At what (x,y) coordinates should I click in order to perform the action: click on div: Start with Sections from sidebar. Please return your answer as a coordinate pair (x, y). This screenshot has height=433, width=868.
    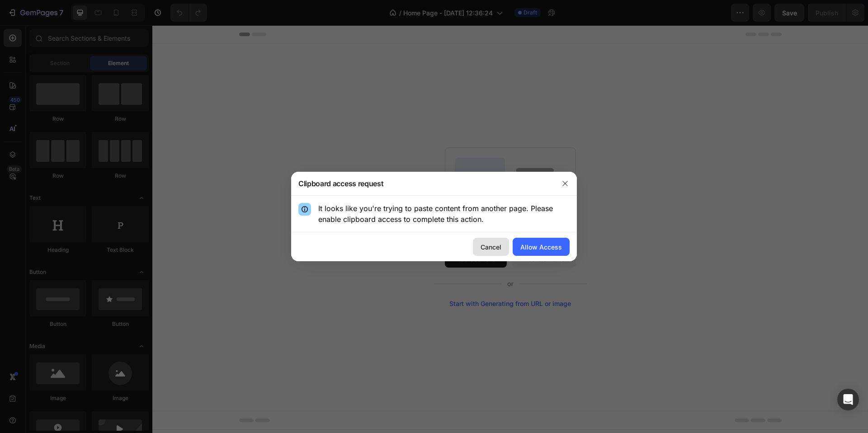
    Looking at the image, I should click on (358, 212).